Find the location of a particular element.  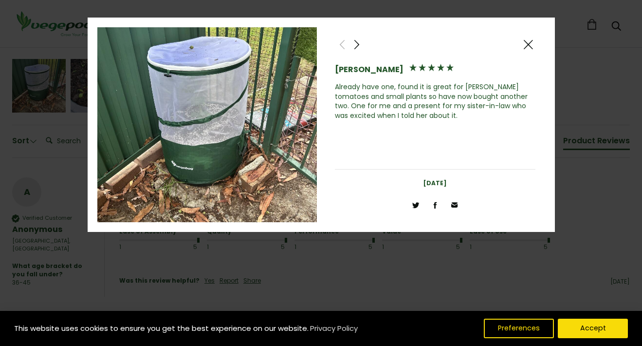

div: 5 star rating is located at coordinates (431, 69).